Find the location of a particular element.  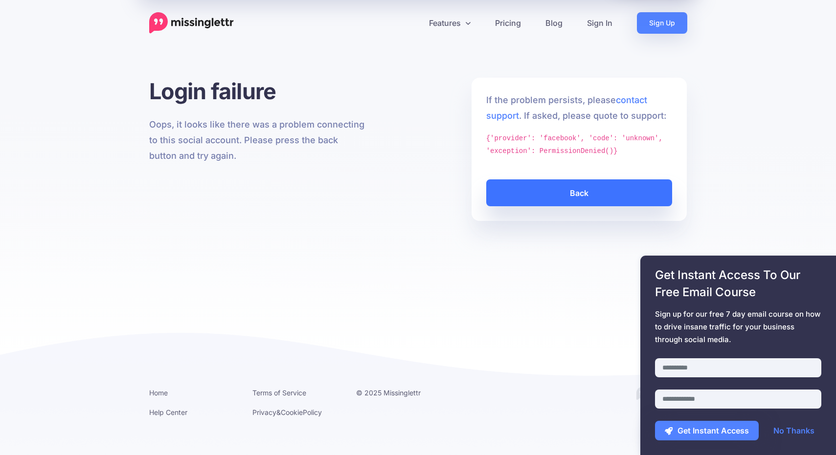

a: Cookie is located at coordinates (292, 412).